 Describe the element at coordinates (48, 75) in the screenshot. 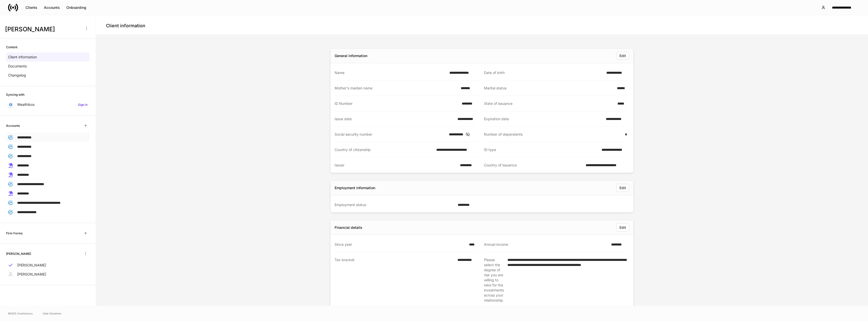

I see `a: Changelog` at that location.